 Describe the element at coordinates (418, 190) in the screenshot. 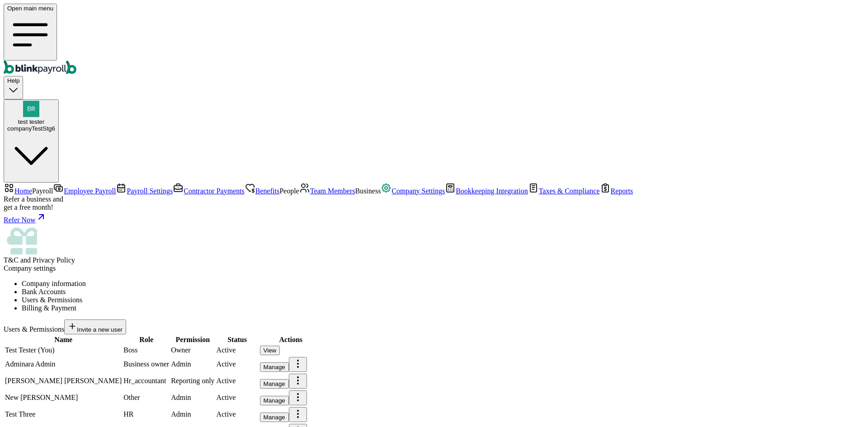

I see `span: Company Settings` at that location.